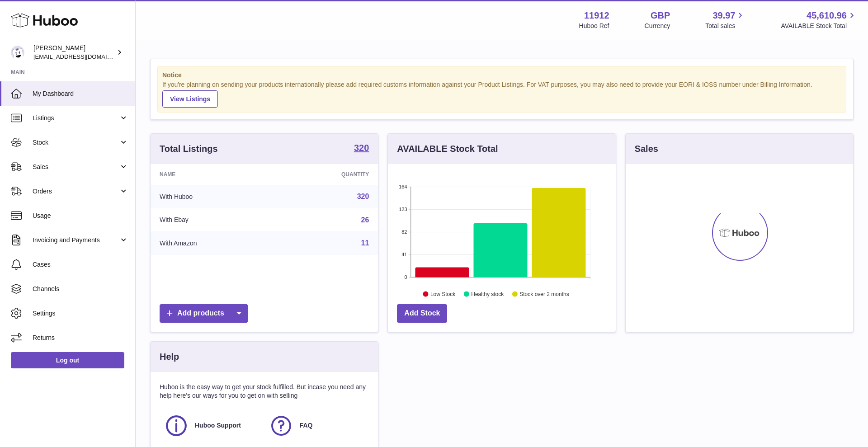 Image resolution: width=868 pixels, height=447 pixels. I want to click on span: Usage, so click(81, 215).